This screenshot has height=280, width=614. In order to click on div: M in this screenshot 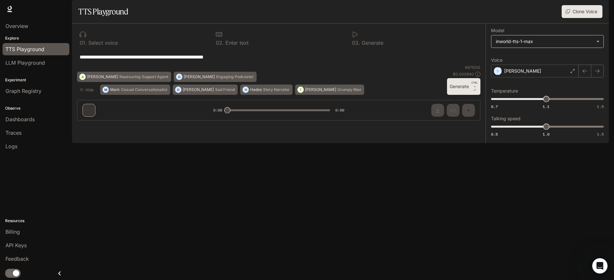, I will do `click(106, 90)`.